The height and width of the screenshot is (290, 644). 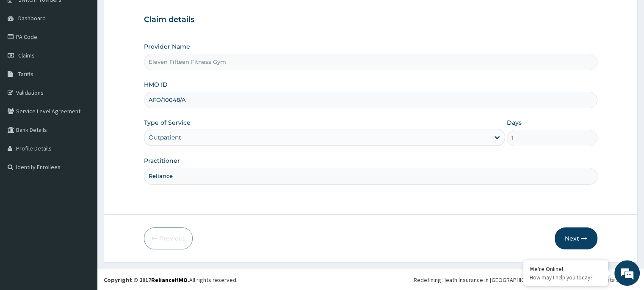 I want to click on span: Dashboard, so click(x=31, y=18).